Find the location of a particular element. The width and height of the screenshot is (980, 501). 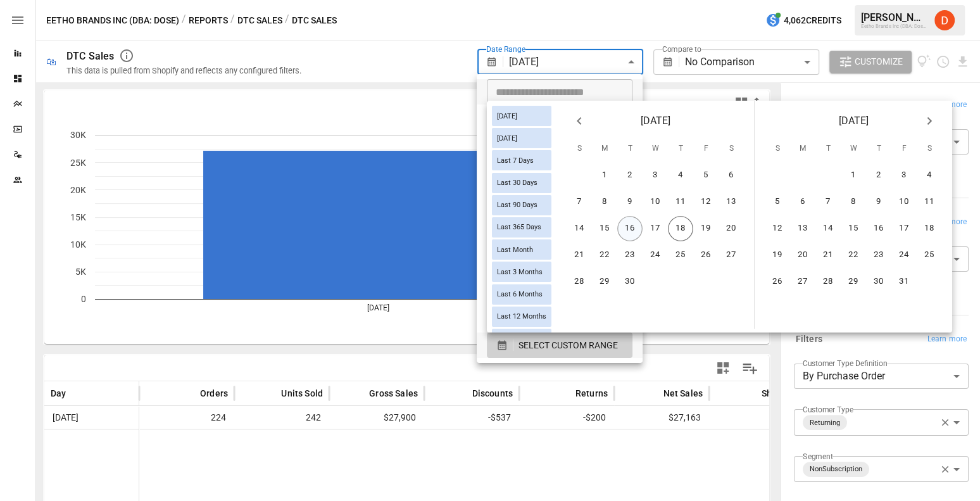

div: Last 6 Months is located at coordinates (521, 294).